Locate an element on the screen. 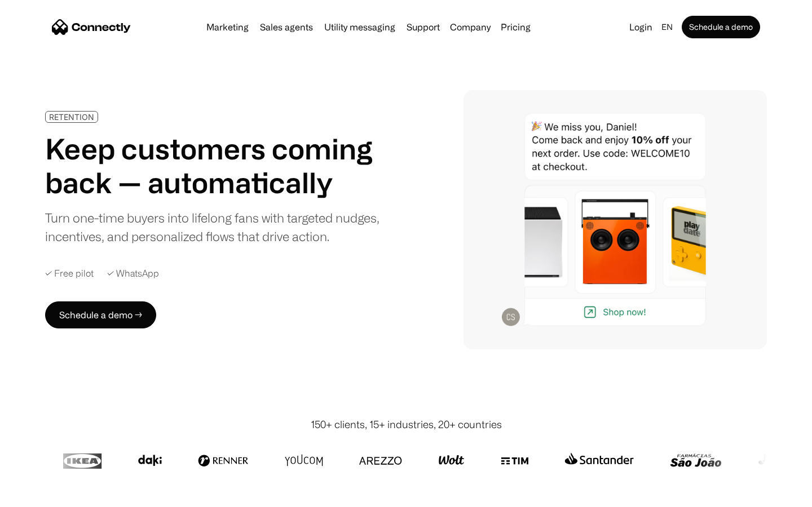 The width and height of the screenshot is (812, 507). div: RETENTION is located at coordinates (71, 117).